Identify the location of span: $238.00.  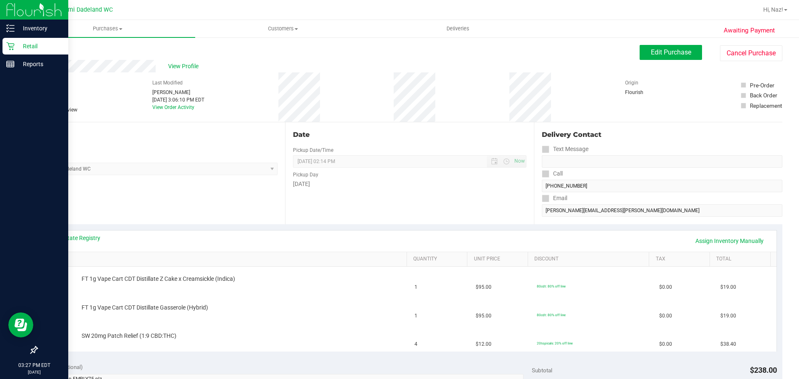
(763, 370).